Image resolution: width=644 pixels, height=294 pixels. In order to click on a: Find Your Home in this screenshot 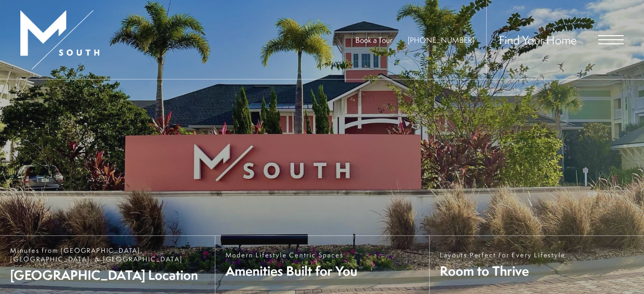, I will do `click(538, 40)`.